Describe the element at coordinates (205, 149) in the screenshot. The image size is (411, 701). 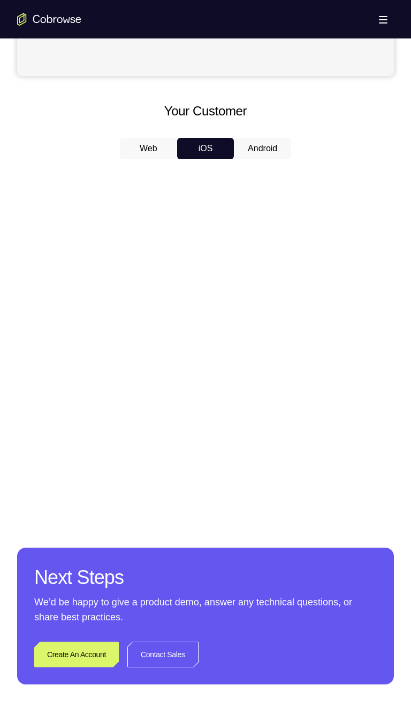
I see `button: iOS` at that location.